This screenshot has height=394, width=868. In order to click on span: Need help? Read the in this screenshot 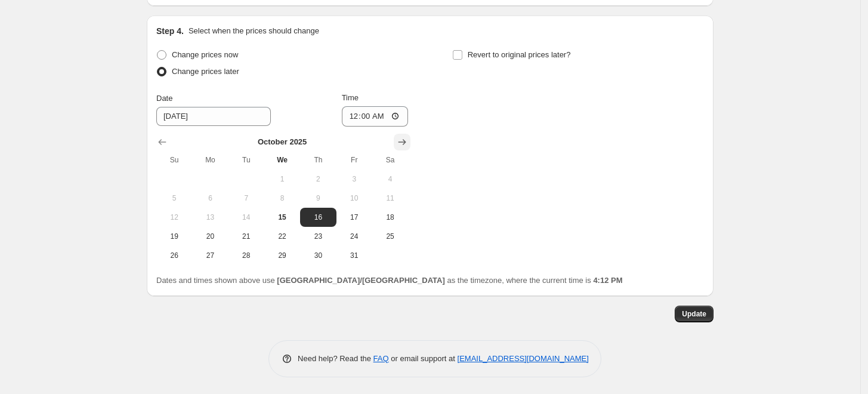, I will do `click(335, 358)`.